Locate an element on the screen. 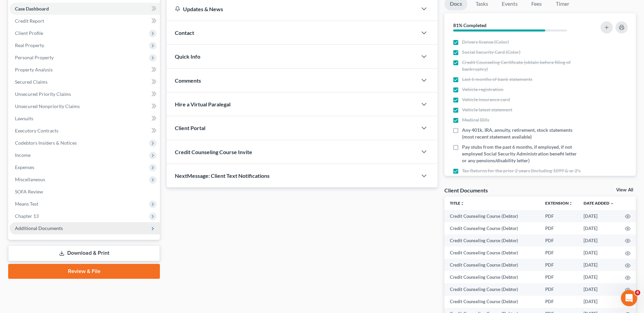 The image size is (644, 313). a: View All is located at coordinates (624, 190).